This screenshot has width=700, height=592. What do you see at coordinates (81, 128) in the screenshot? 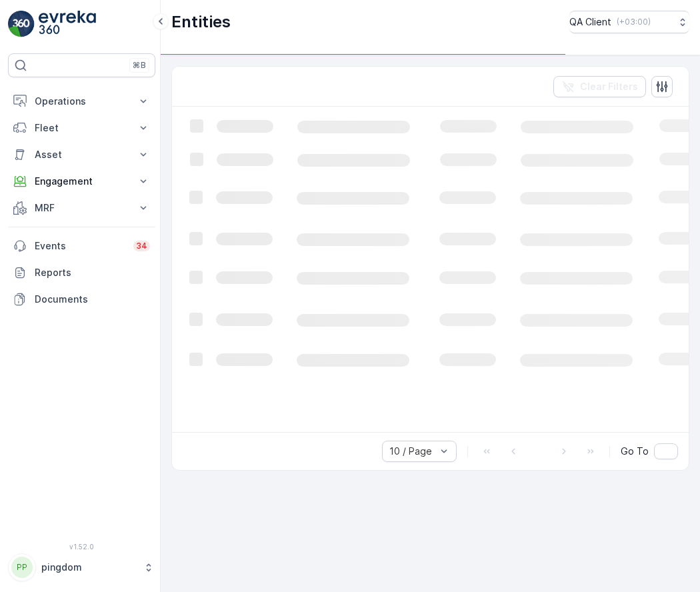
I see `button: Fleet` at bounding box center [81, 128].